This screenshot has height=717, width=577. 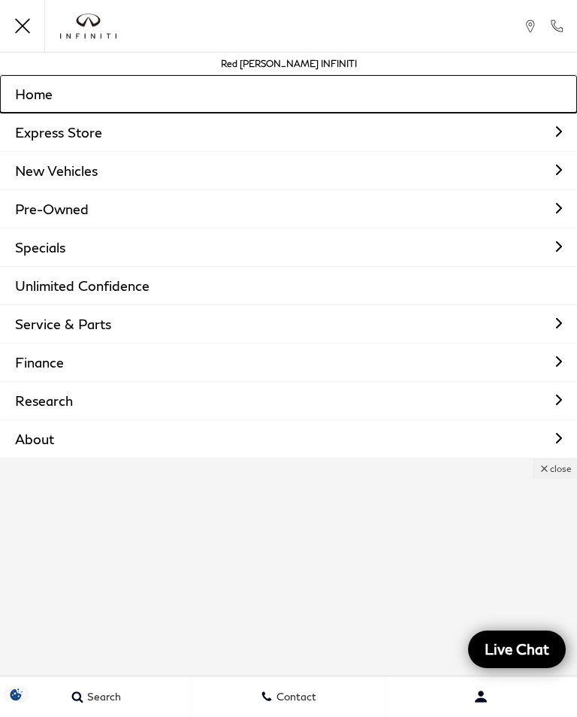 What do you see at coordinates (481, 696) in the screenshot?
I see `button: Open user profile menu` at bounding box center [481, 696].